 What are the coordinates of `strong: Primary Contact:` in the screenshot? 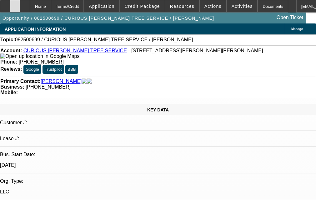 It's located at (20, 81).